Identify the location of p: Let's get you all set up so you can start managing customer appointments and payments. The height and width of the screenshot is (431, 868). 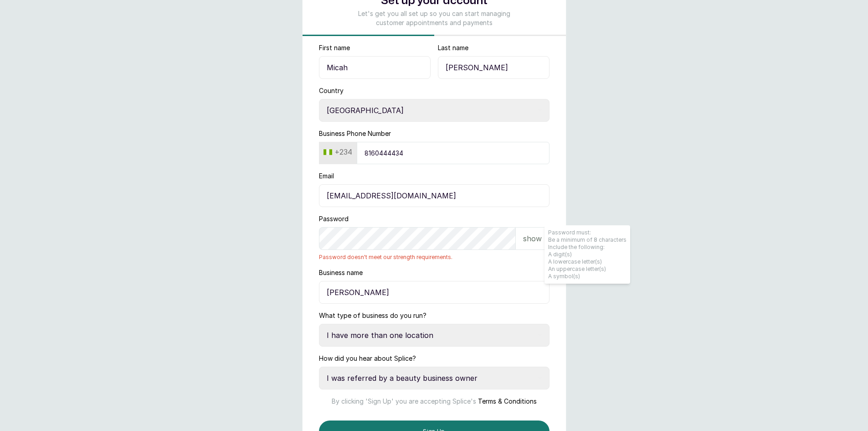
(434, 18).